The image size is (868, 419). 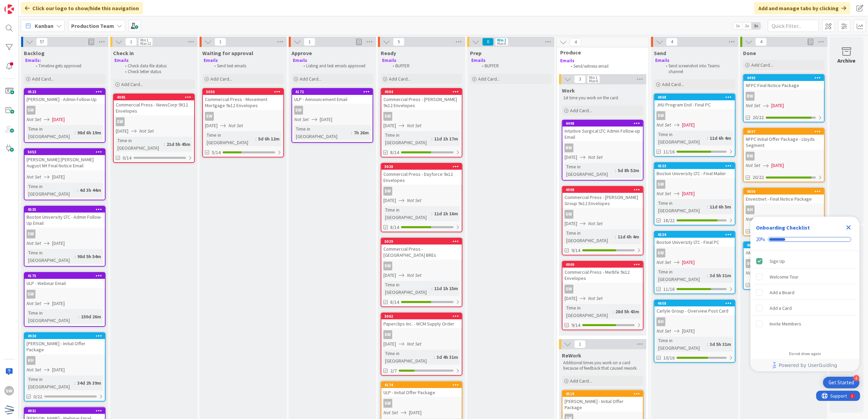 What do you see at coordinates (446, 288) in the screenshot?
I see `div: 11d 1h 15m` at bounding box center [446, 288].